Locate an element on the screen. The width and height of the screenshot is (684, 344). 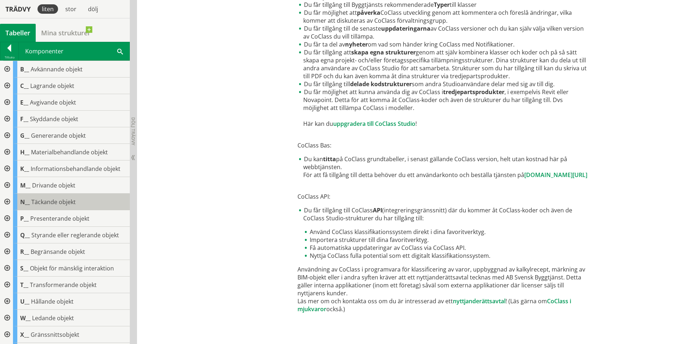
strong: skapa egna strukturer is located at coordinates (383, 52).